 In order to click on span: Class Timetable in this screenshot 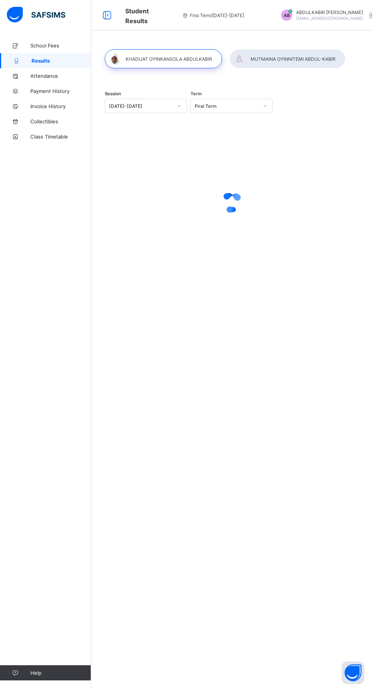, I will do `click(61, 137)`.